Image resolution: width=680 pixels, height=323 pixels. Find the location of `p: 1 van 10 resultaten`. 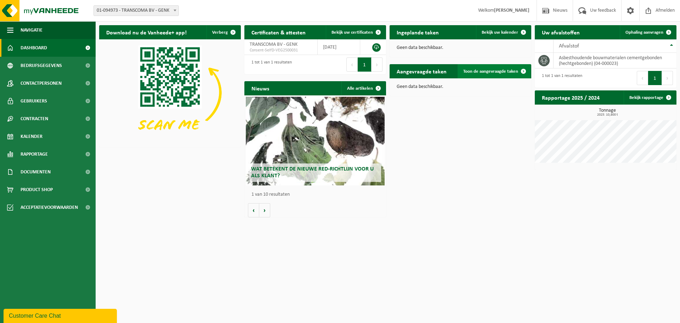

p: 1 van 10 resultaten is located at coordinates (317, 194).